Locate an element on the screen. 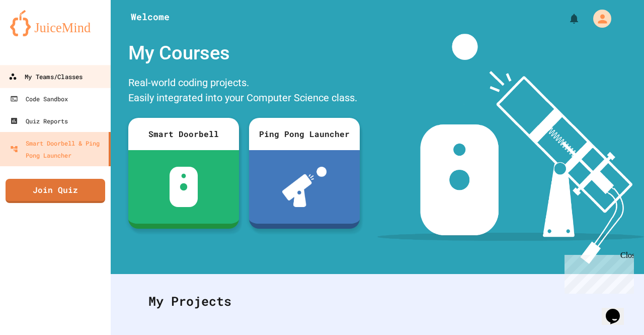 This screenshot has width=644, height=335. div: Chat with us now!Close is located at coordinates (37, 34).